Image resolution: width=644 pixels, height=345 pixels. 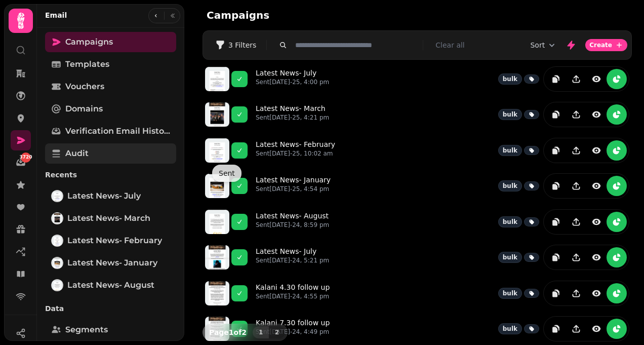 What do you see at coordinates (228, 332) in the screenshot?
I see `p: Page 1 of 2` at bounding box center [228, 332].